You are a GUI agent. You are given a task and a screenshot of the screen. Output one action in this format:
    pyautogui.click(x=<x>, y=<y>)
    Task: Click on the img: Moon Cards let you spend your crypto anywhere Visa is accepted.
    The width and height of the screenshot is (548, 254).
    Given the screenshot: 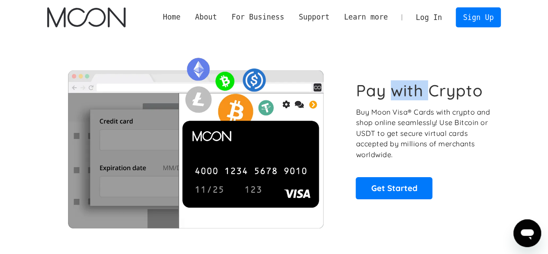 What is the action you would take?
    pyautogui.click(x=195, y=140)
    